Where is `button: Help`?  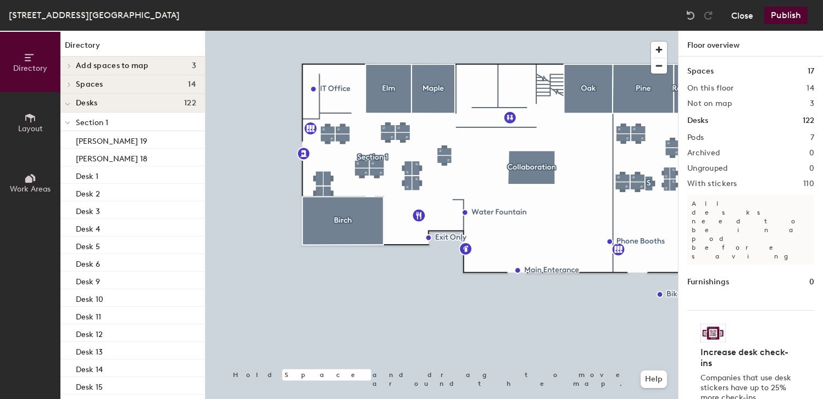 button: Help is located at coordinates (654, 380).